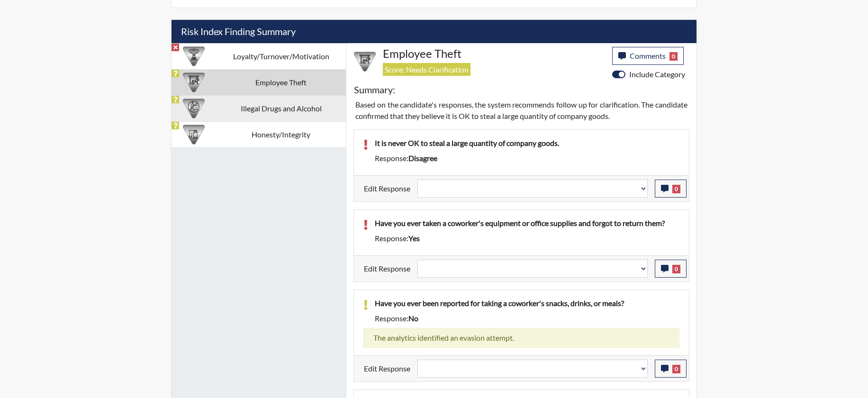 The width and height of the screenshot is (868, 398). I want to click on img: CATEGORY%20ICON-11.a5f294f4.png, so click(194, 134).